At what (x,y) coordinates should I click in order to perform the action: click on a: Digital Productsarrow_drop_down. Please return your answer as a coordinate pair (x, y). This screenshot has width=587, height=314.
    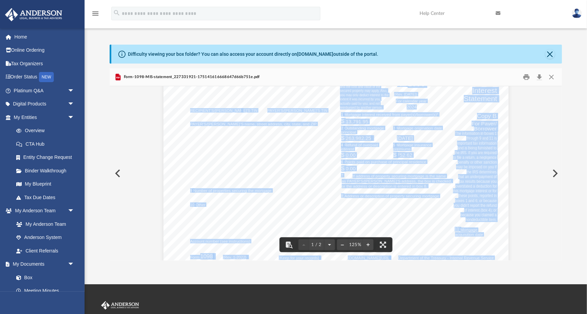
    Looking at the image, I should click on (45, 104).